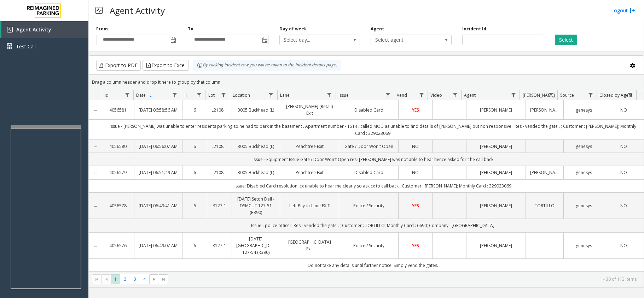 This screenshot has width=644, height=298. Describe the element at coordinates (329, 95) in the screenshot. I see `a: Lane Filter Menu` at that location.